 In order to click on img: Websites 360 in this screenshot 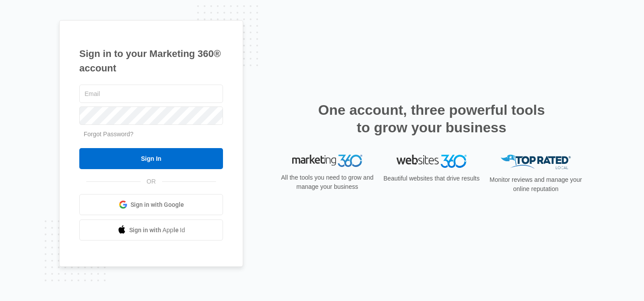, I will do `click(432, 161)`.